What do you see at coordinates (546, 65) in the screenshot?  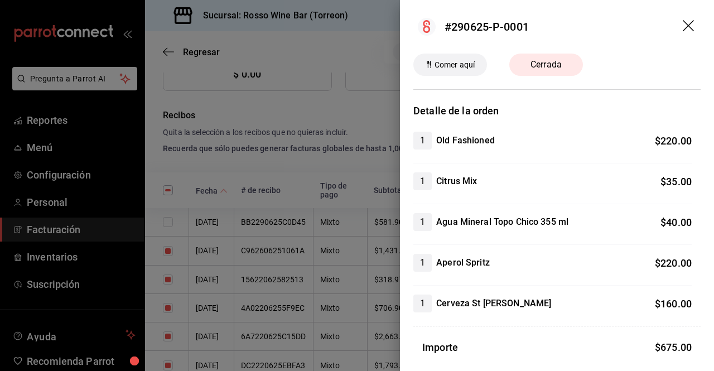 I see `span: Cerrada` at bounding box center [546, 65].